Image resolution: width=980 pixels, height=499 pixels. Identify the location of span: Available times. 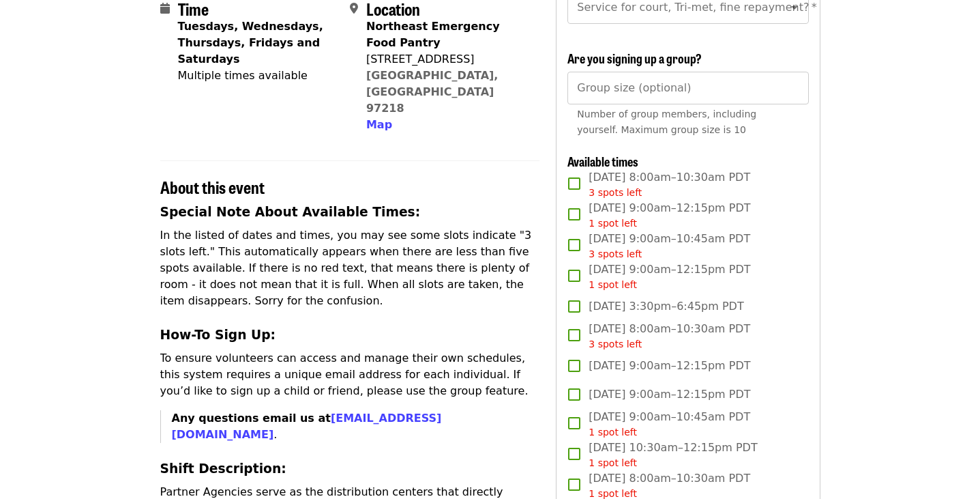
(603, 161).